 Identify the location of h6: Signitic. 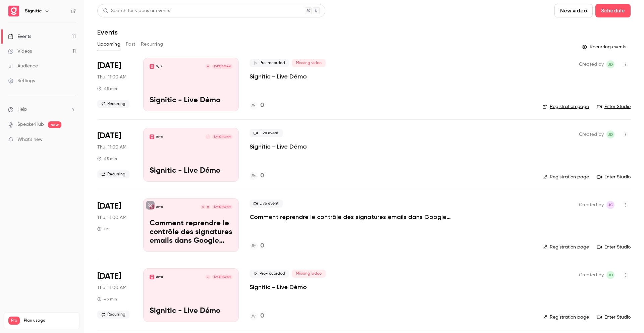
(34, 11).